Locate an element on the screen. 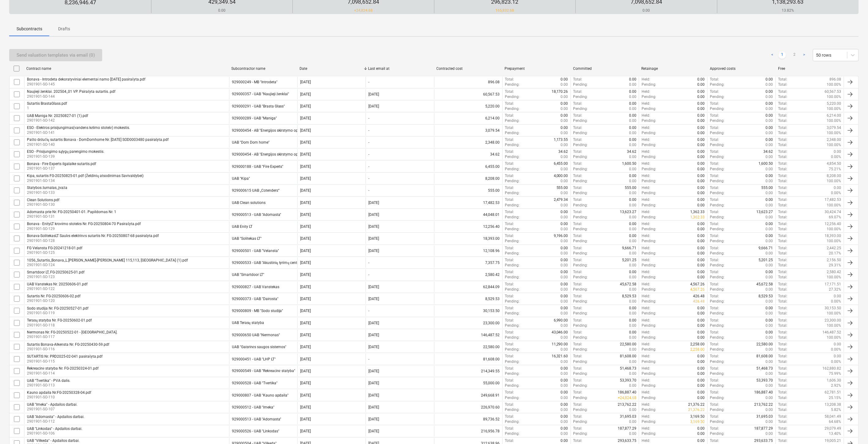  p: 1 is located at coordinates (47, 108).